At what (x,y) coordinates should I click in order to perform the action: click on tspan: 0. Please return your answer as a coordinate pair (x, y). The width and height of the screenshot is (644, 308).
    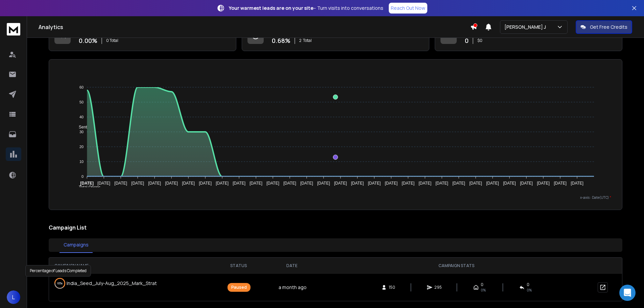
    Looking at the image, I should click on (82, 176).